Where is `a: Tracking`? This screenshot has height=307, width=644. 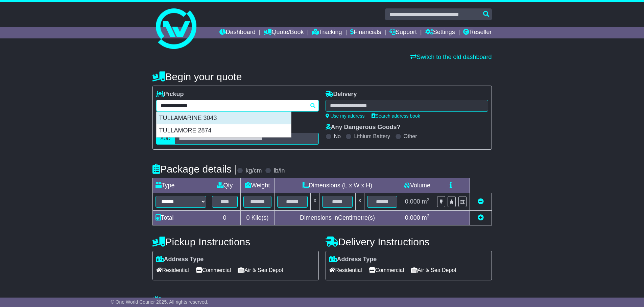
a: Tracking is located at coordinates (327, 33).